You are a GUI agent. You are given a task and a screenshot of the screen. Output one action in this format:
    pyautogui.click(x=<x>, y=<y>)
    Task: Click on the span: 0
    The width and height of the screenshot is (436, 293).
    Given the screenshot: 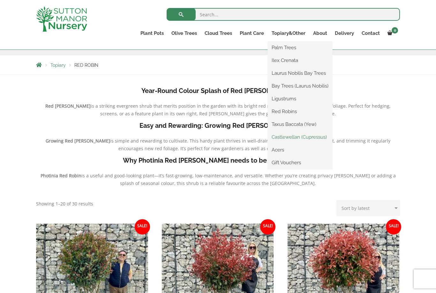 What is the action you would take?
    pyautogui.click(x=395, y=30)
    